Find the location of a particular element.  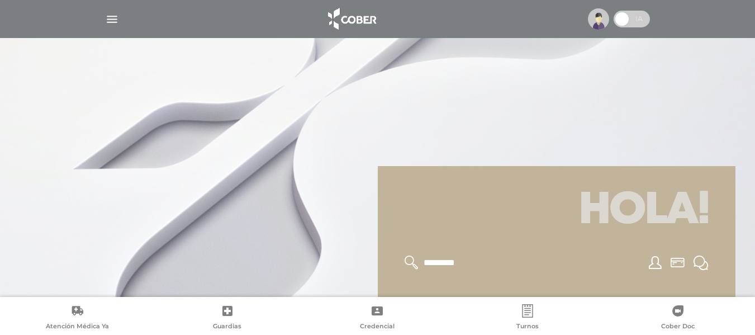

span: Guardias is located at coordinates (227, 327).